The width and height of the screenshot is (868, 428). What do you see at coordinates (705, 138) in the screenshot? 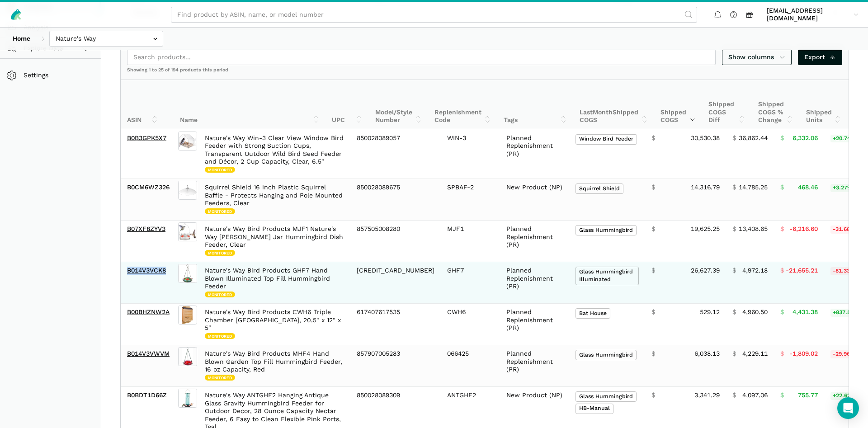
I see `span: 30,530.38` at bounding box center [705, 138].